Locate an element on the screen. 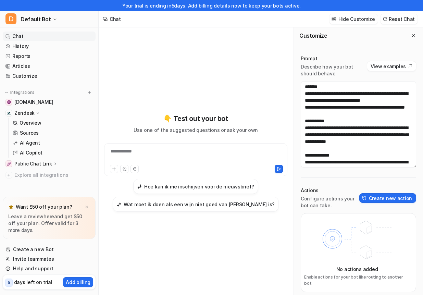 This screenshot has height=295, width=423. p: Add billing is located at coordinates (78, 282).